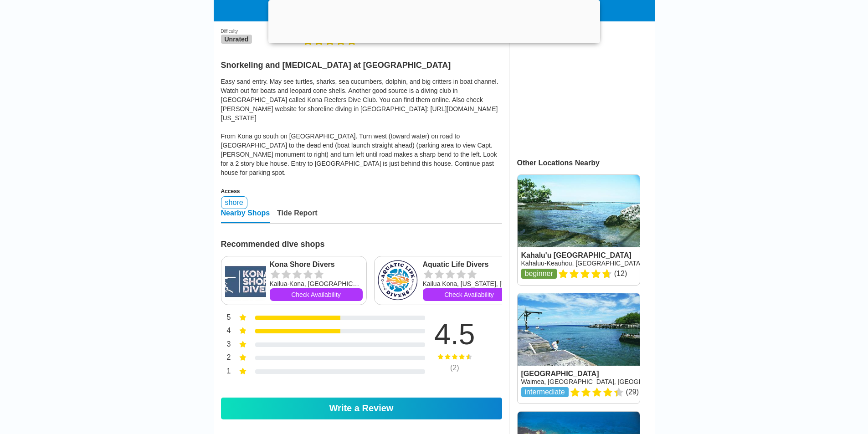 The width and height of the screenshot is (868, 434). I want to click on div: 4, so click(226, 332).